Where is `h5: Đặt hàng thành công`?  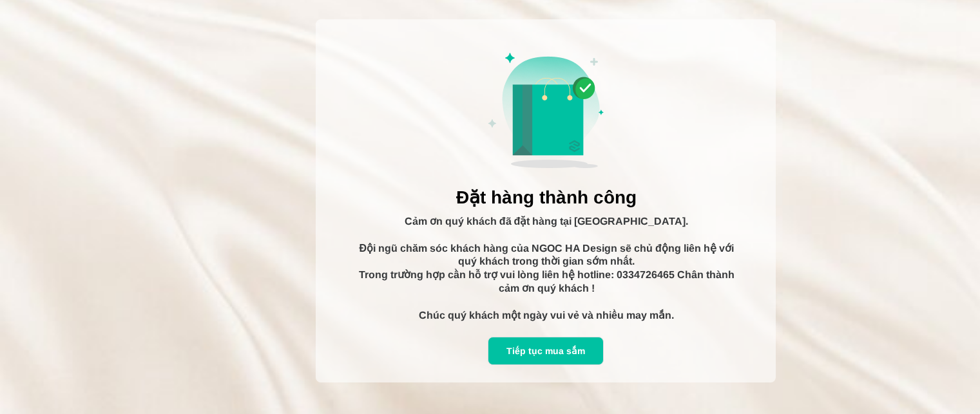
h5: Đặt hàng thành công is located at coordinates (546, 197).